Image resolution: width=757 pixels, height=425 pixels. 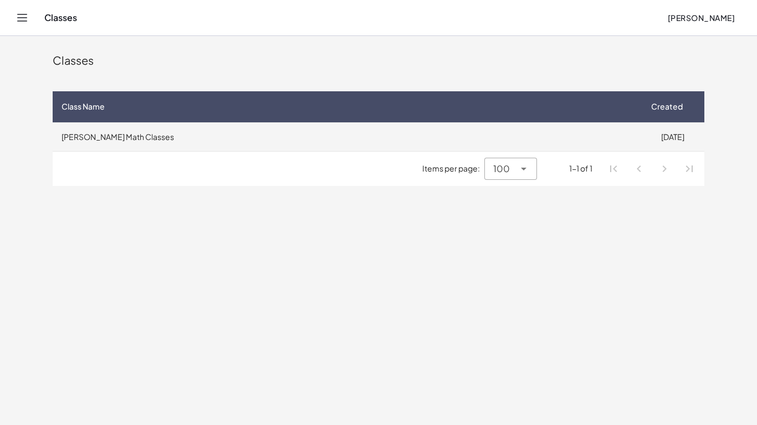 I want to click on button: Toggle navigation, so click(x=22, y=18).